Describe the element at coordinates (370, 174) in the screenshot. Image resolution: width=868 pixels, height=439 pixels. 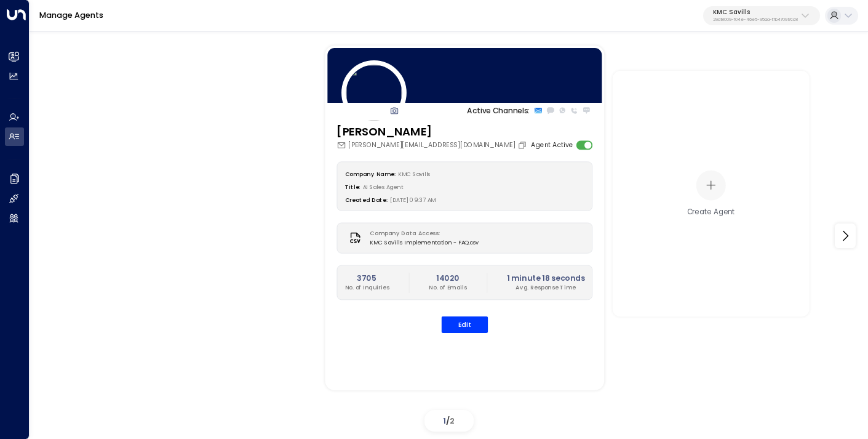
I see `label: Company Name:` at that location.